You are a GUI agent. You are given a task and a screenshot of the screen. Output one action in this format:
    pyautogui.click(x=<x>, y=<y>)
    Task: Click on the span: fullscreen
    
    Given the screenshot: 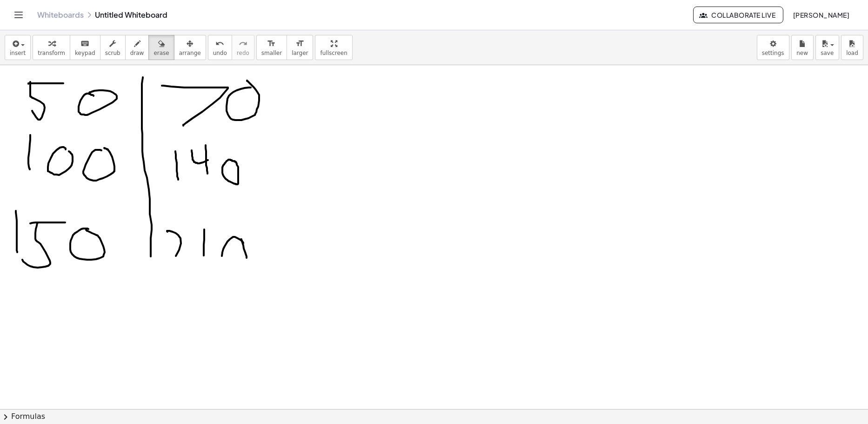 What is the action you would take?
    pyautogui.click(x=334, y=53)
    